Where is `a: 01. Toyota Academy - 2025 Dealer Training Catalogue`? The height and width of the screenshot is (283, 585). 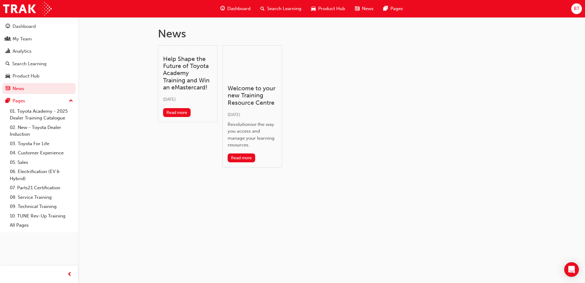
a: 01. Toyota Academy - 2025 Dealer Training Catalogue is located at coordinates (41, 115).